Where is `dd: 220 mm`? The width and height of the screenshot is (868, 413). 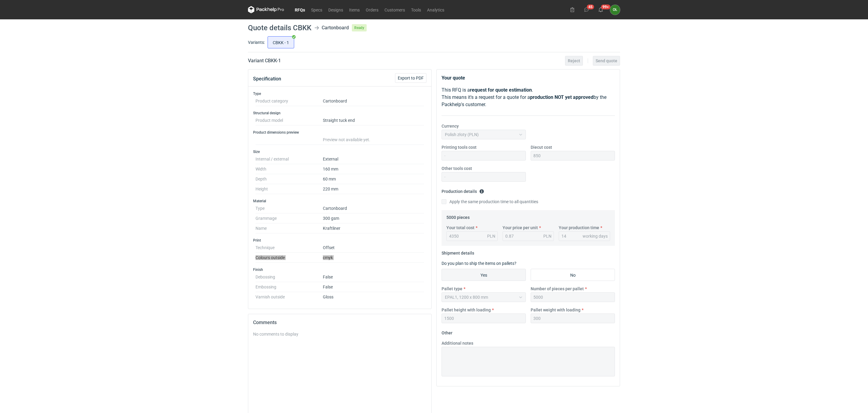
dd: 220 mm is located at coordinates (374, 189).